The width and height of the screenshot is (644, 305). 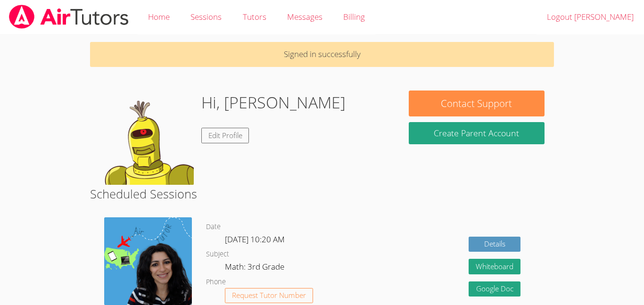 What do you see at coordinates (213, 227) in the screenshot?
I see `dt: Date` at bounding box center [213, 227].